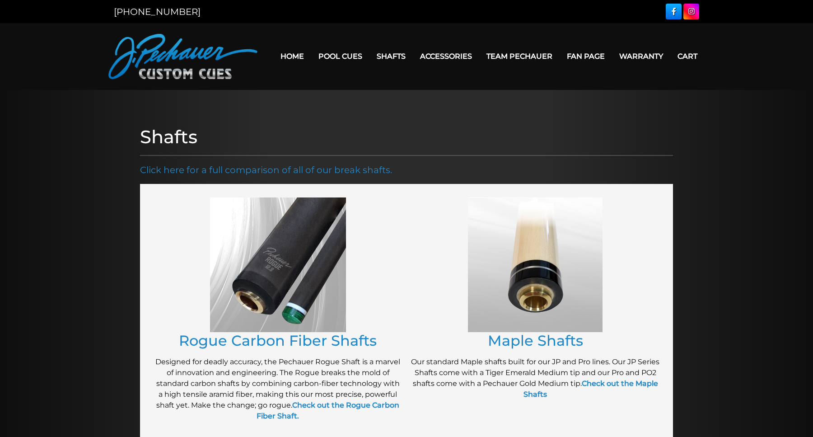 Image resolution: width=813 pixels, height=437 pixels. Describe the element at coordinates (328, 410) in the screenshot. I see `a: Check out the Rogue Carbon Fiber Shaft.` at that location.